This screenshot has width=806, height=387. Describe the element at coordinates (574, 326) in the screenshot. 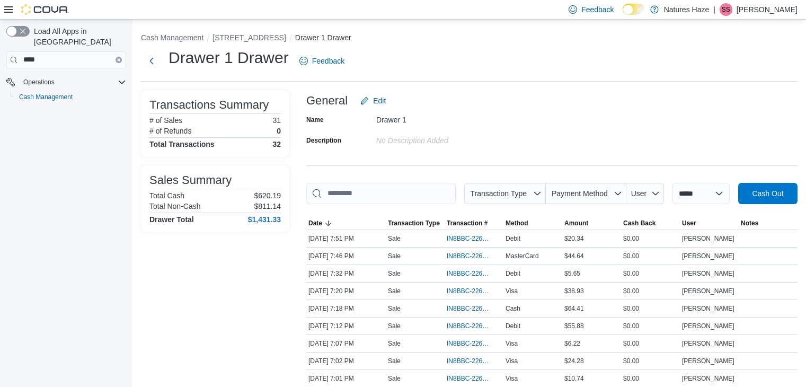

I see `span: $55.88` at that location.